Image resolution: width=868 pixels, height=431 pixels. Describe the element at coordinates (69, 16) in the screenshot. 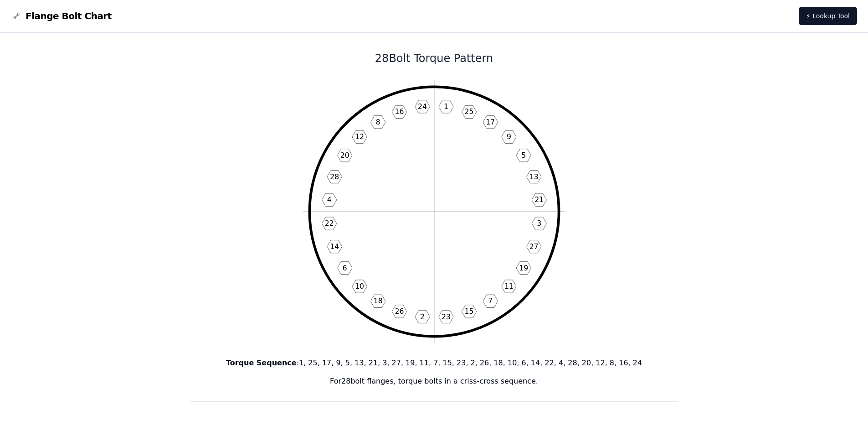

I see `span: Flange Bolt Chart` at that location.